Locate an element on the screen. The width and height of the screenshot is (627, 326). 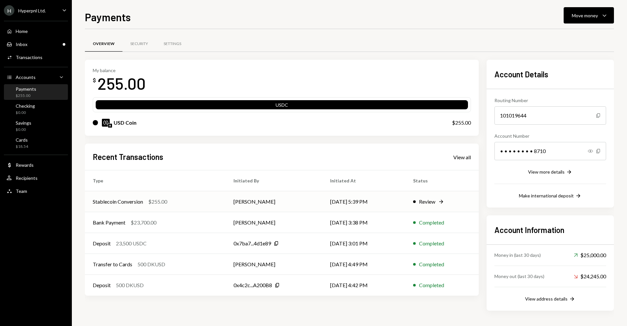
th: Initiated By is located at coordinates (274, 181).